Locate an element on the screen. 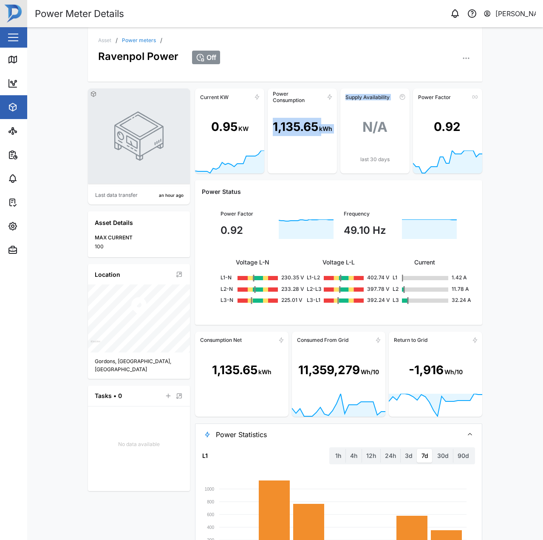 This screenshot has width=543, height=540. div: last 30 days is located at coordinates (375, 159).